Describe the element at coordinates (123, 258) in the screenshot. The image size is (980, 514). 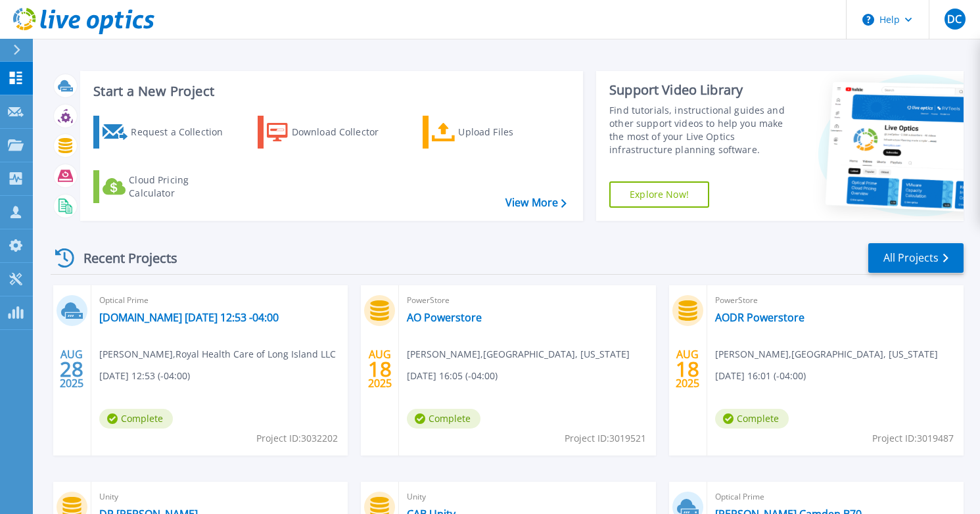
I see `div: Recent Projects` at that location.